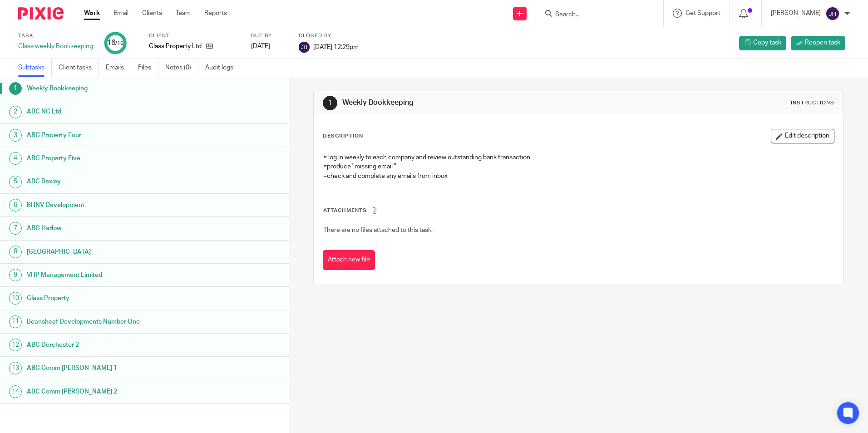 The height and width of the screenshot is (433, 868). Describe the element at coordinates (578, 167) in the screenshot. I see `p: =produce "missing email "` at that location.